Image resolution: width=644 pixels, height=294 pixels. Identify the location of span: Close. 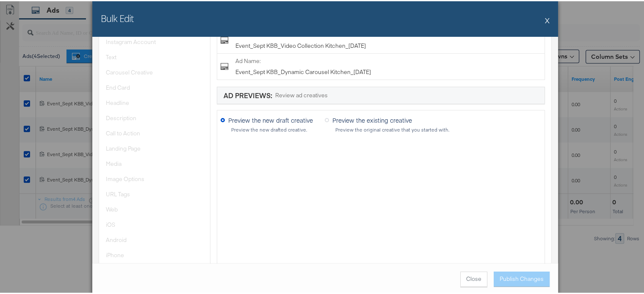
(474, 277).